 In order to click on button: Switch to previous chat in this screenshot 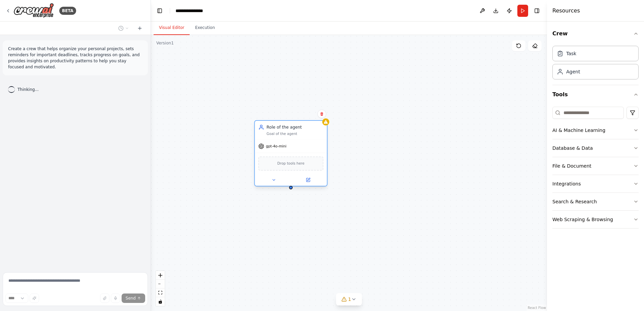, I will do `click(124, 28)`.